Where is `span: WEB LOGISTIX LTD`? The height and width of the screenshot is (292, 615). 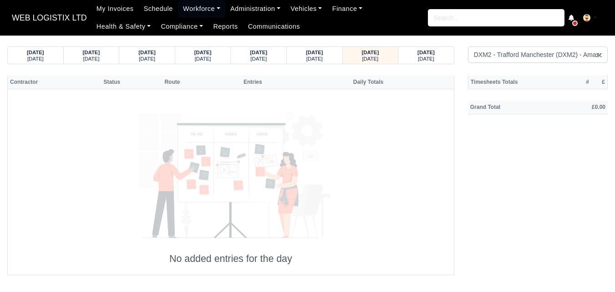 span: WEB LOGISTIX LTD is located at coordinates (49, 18).